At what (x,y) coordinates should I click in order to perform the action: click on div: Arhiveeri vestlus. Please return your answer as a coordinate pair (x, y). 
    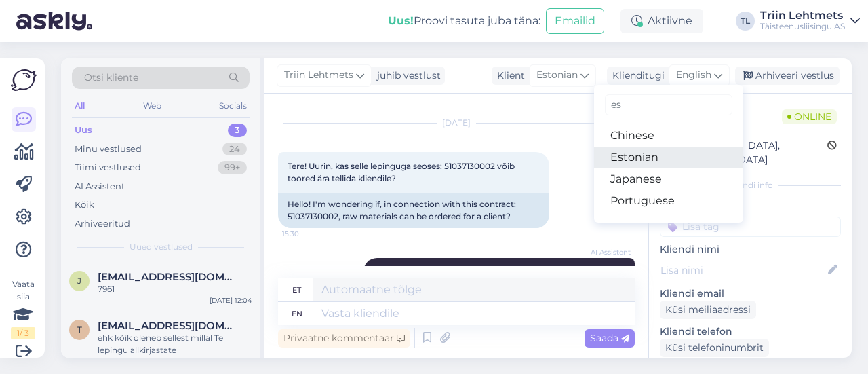
    Looking at the image, I should click on (787, 75).